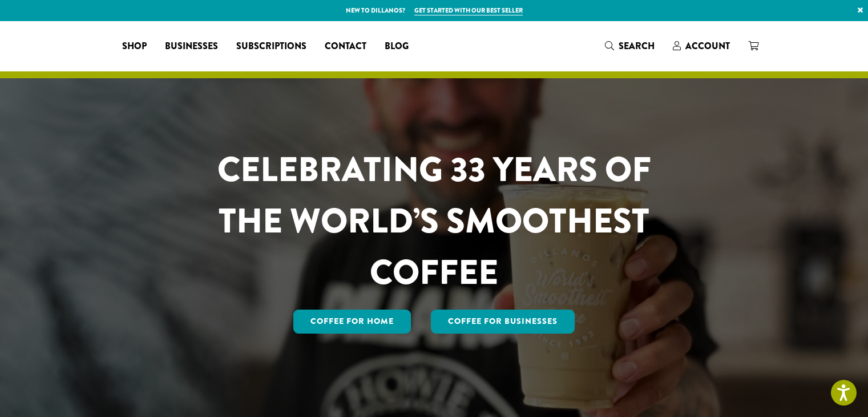 Image resolution: width=868 pixels, height=417 pixels. What do you see at coordinates (503, 322) in the screenshot?
I see `a: Coffee For Businesses` at bounding box center [503, 322].